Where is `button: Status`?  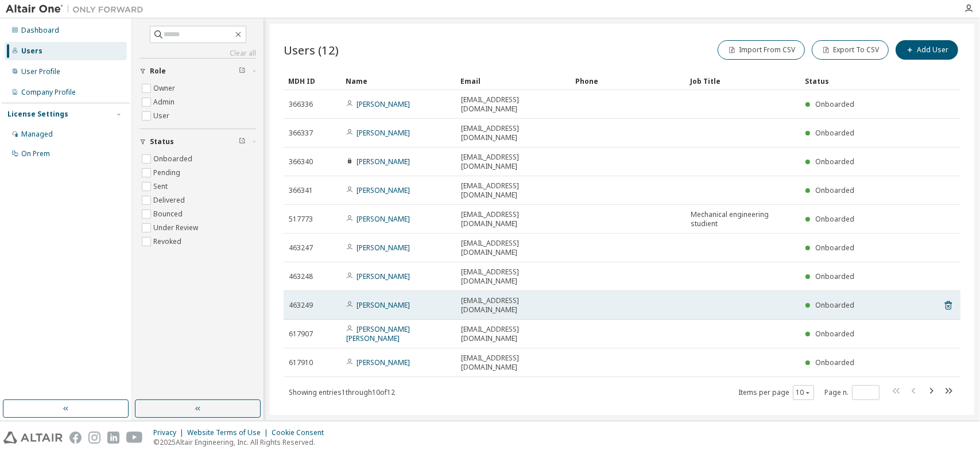 button: Status is located at coordinates (198, 142).